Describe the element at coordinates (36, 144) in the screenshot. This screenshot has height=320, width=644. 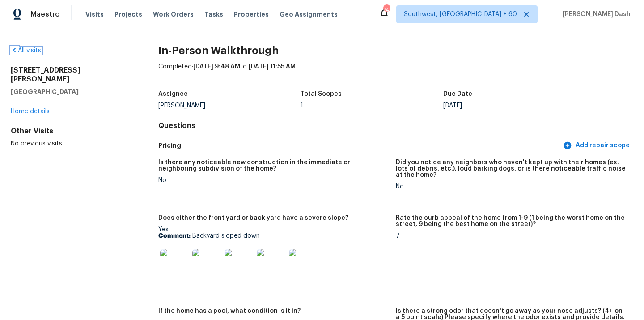
I see `span: No previous visits` at that location.